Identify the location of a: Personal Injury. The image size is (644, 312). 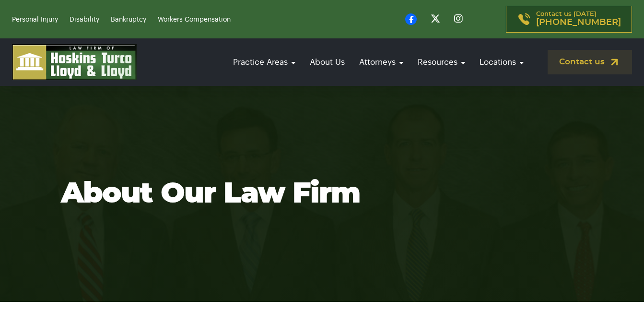
(35, 19).